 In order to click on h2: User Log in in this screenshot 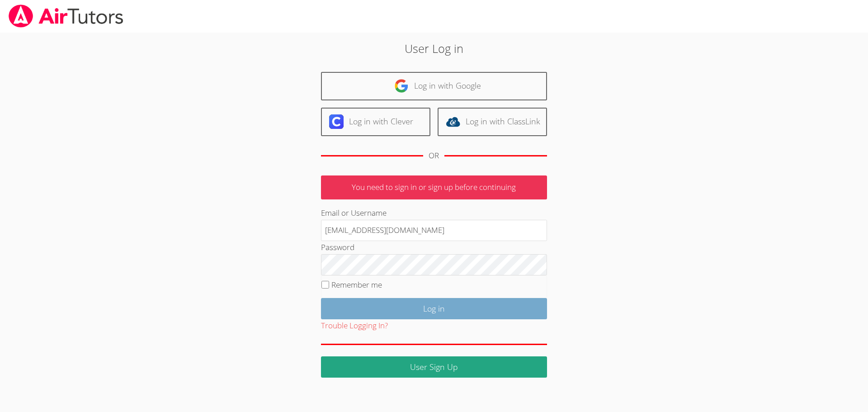, I will do `click(434, 49)`.